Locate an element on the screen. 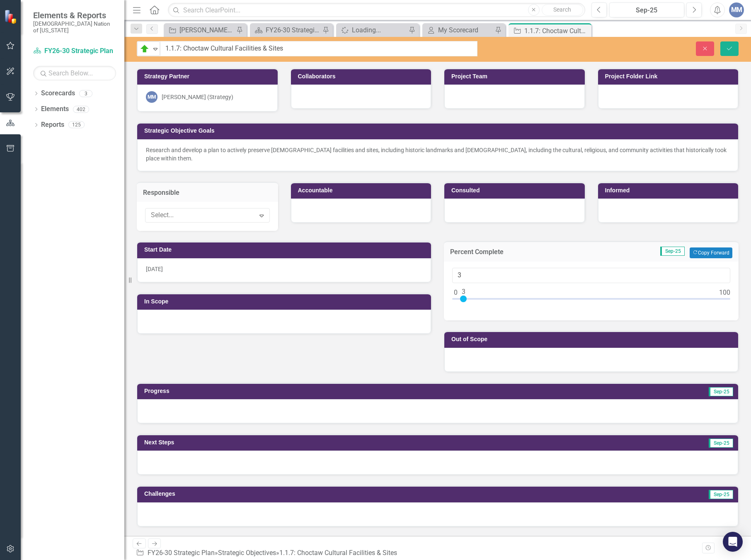  input: Search ClearPoint... is located at coordinates (376, 10).